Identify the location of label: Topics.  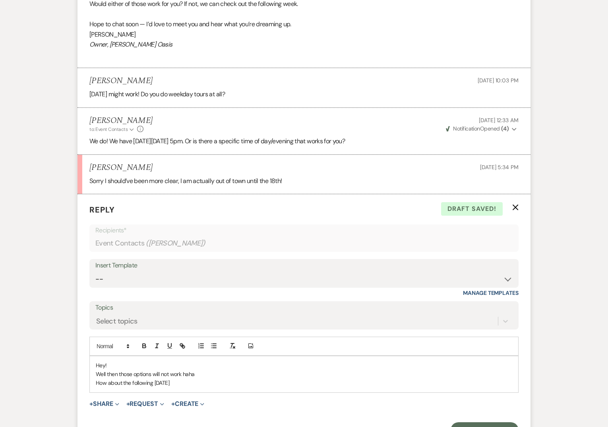
(304, 307).